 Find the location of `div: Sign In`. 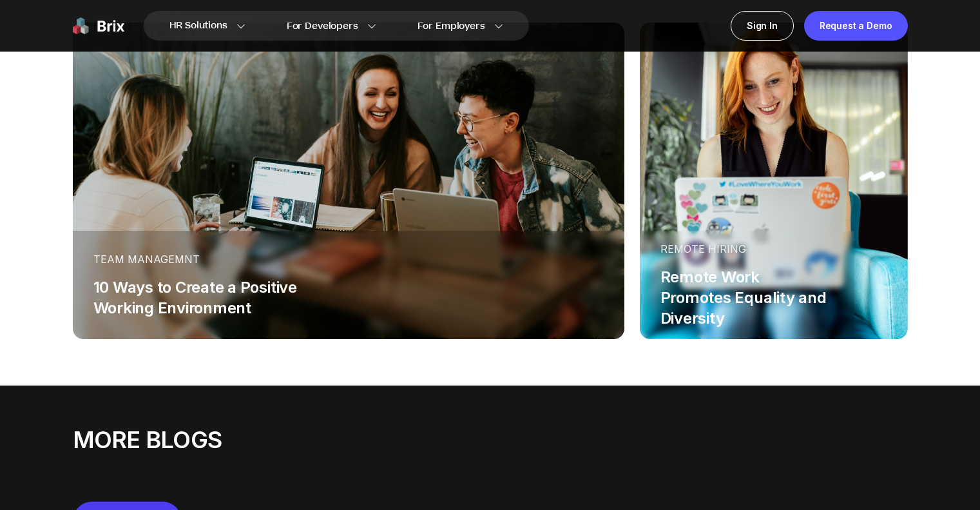

div: Sign In is located at coordinates (762, 26).